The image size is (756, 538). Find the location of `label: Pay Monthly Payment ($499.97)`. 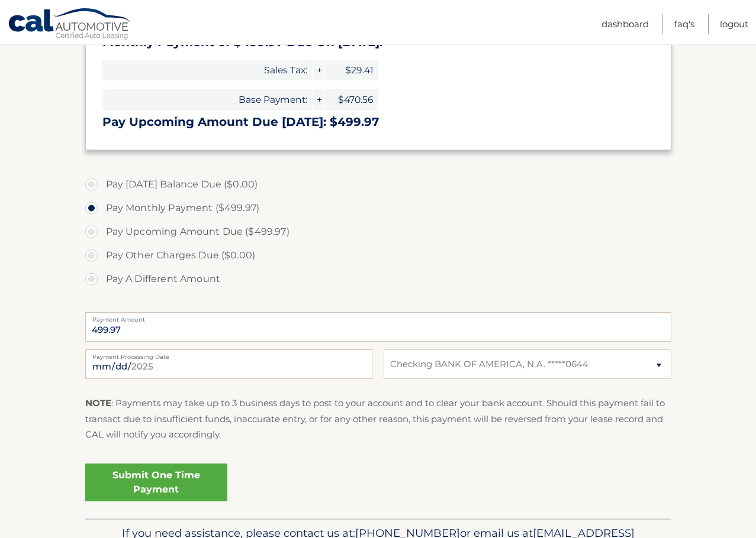

label: Pay Monthly Payment ($499.97) is located at coordinates (378, 208).